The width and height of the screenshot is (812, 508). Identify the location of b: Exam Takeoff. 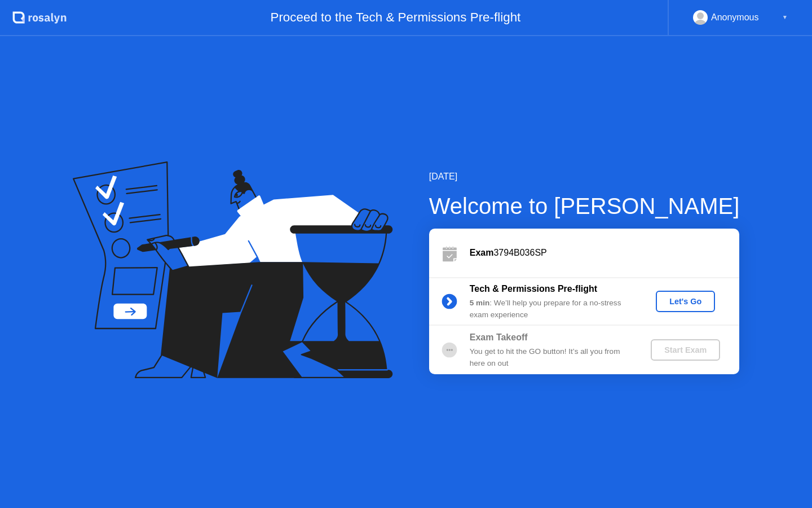
(498, 337).